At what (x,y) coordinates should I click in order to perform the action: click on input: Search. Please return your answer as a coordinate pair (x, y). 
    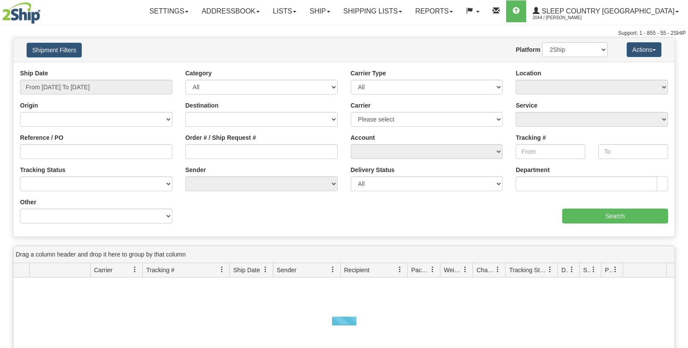
    Looking at the image, I should click on (615, 216).